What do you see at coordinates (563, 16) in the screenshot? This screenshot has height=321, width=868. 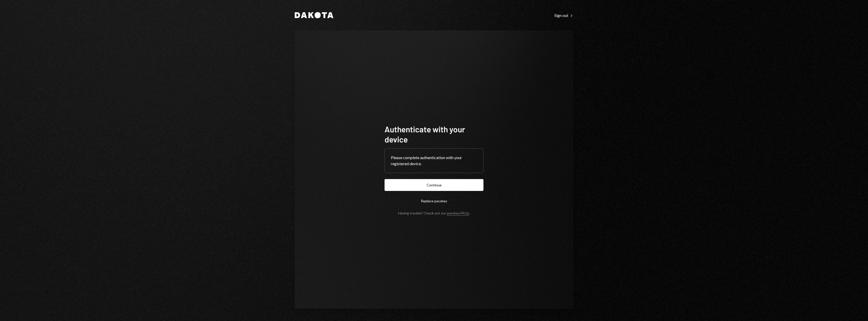 I see `div: Sign out` at bounding box center [563, 16].